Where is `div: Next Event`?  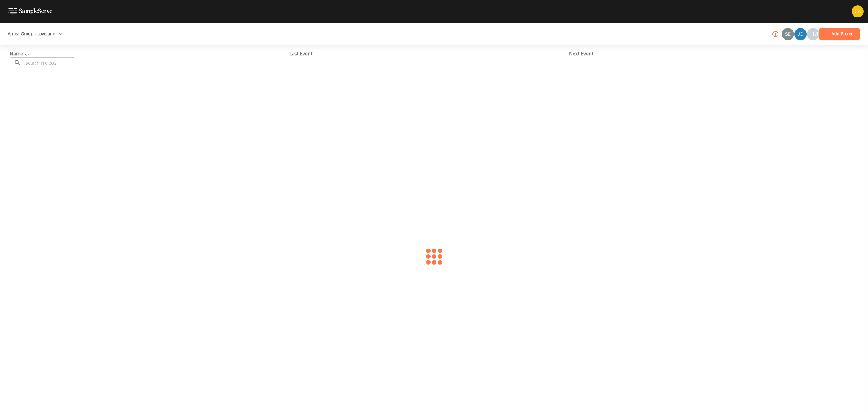
div: Next Event is located at coordinates (709, 54).